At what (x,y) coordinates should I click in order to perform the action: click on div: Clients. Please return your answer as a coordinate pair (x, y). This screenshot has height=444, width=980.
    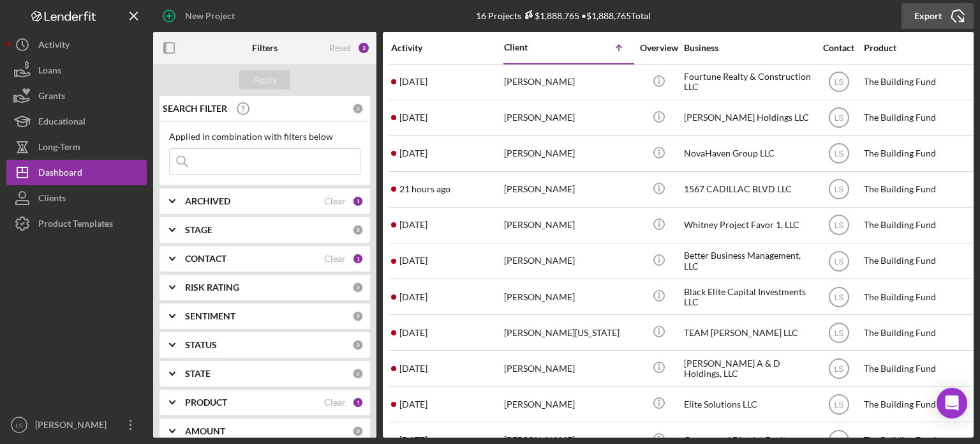
    Looking at the image, I should click on (52, 199).